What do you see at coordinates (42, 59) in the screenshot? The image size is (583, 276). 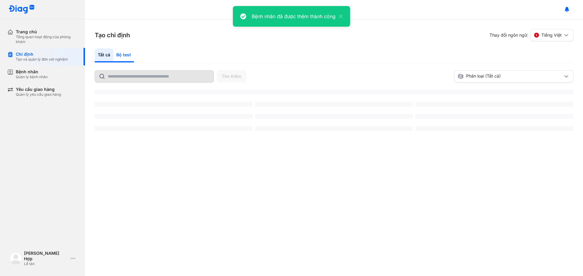 I see `div: Tạo và quản lý đơn xét nghiệm` at bounding box center [42, 59].